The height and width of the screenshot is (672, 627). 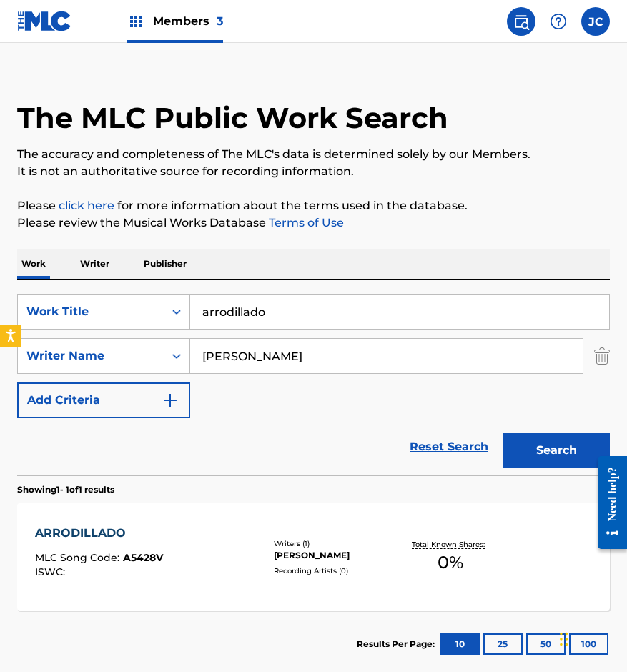 What do you see at coordinates (556, 450) in the screenshot?
I see `button: Search` at bounding box center [556, 450].